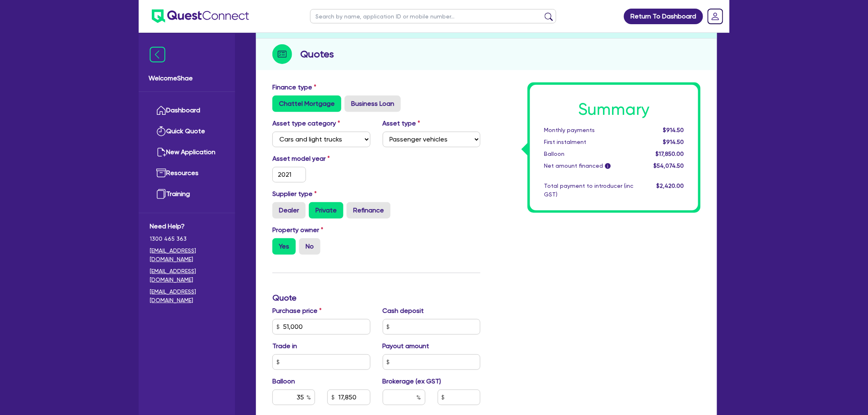 The height and width of the screenshot is (415, 868). Describe the element at coordinates (289, 210) in the screenshot. I see `label: Dealer` at that location.